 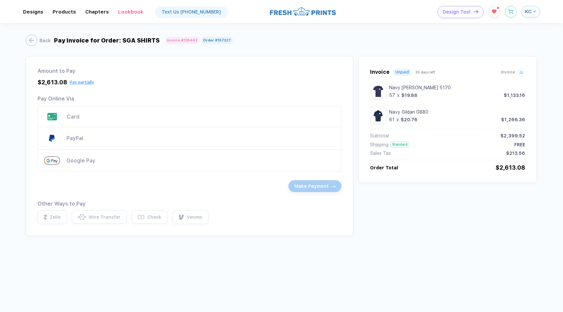 I want to click on div: Unpaid, so click(x=402, y=72).